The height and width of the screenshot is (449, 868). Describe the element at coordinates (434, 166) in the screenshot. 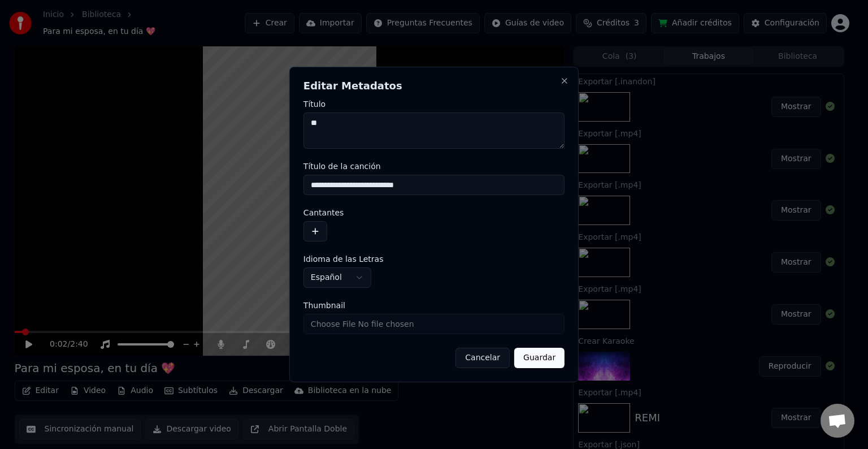

I see `label: Título de la canción` at that location.